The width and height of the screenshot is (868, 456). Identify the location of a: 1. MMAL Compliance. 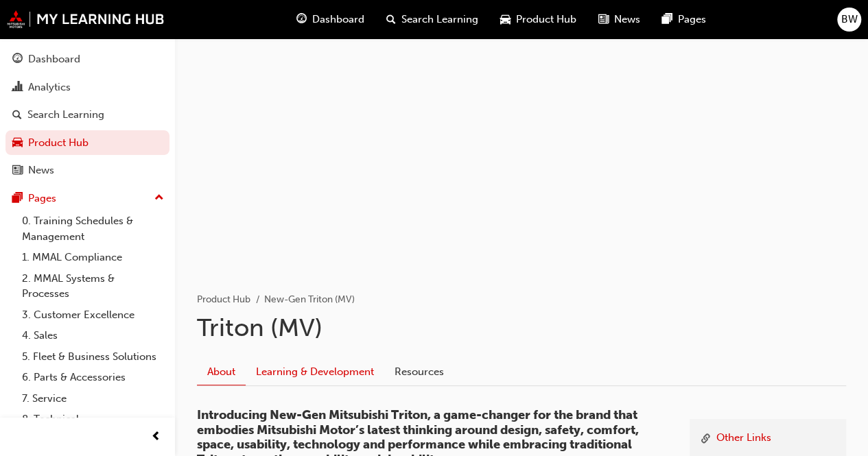
(93, 257).